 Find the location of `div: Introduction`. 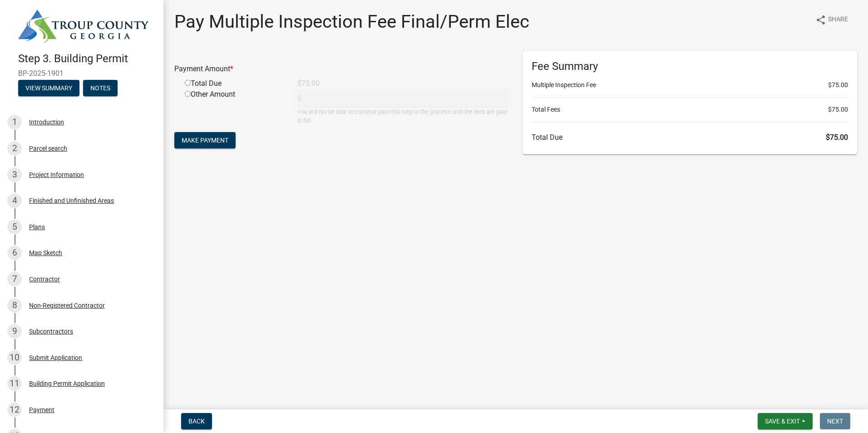

div: Introduction is located at coordinates (46, 122).